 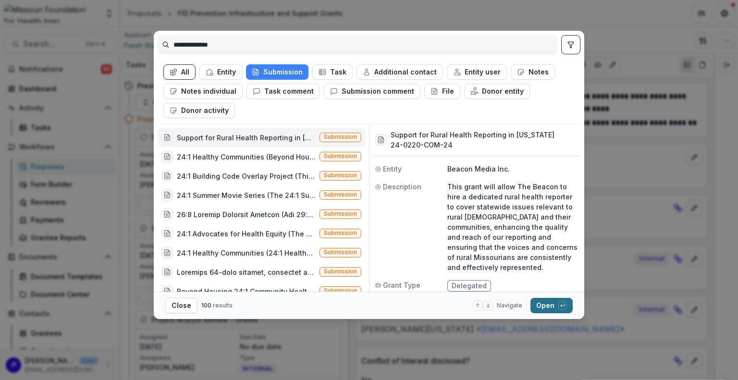 I want to click on button: Close, so click(x=181, y=305).